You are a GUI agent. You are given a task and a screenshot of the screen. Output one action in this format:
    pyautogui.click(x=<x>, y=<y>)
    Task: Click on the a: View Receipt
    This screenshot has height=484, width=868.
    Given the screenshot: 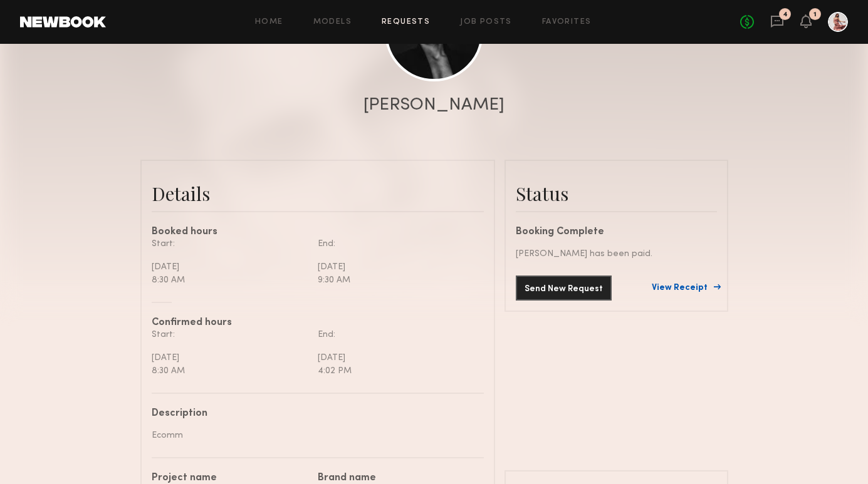 What is the action you would take?
    pyautogui.click(x=684, y=289)
    